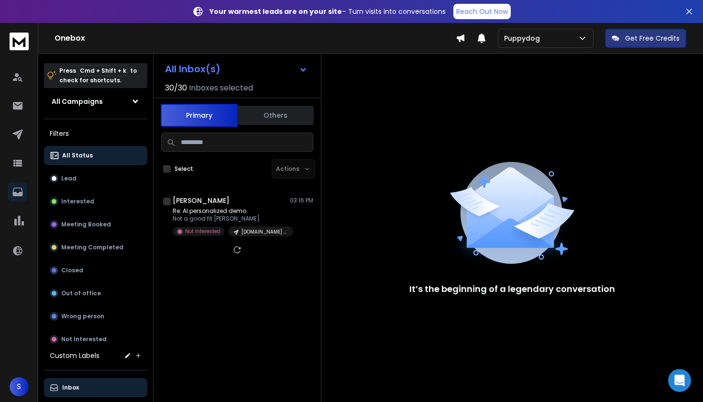  Describe the element at coordinates (176, 88) in the screenshot. I see `span: 30 / 30` at that location.